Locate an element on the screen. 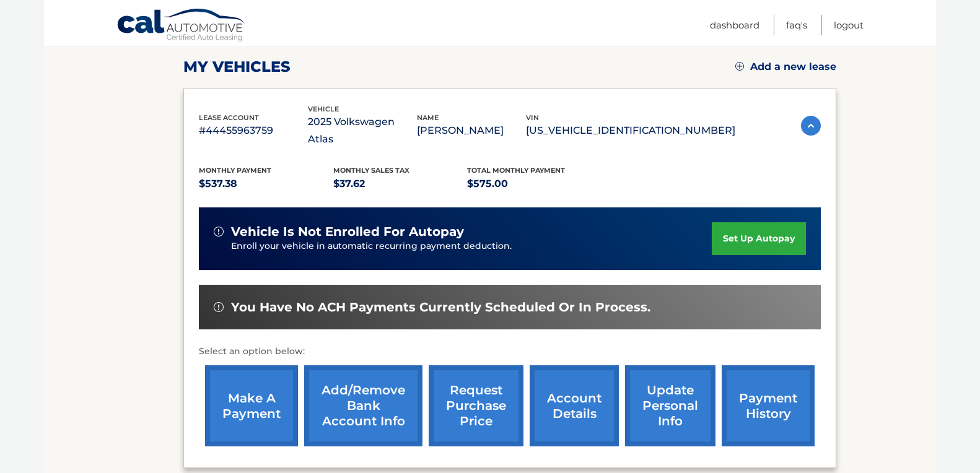 Image resolution: width=980 pixels, height=473 pixels. a: Add a new lease is located at coordinates (785, 67).